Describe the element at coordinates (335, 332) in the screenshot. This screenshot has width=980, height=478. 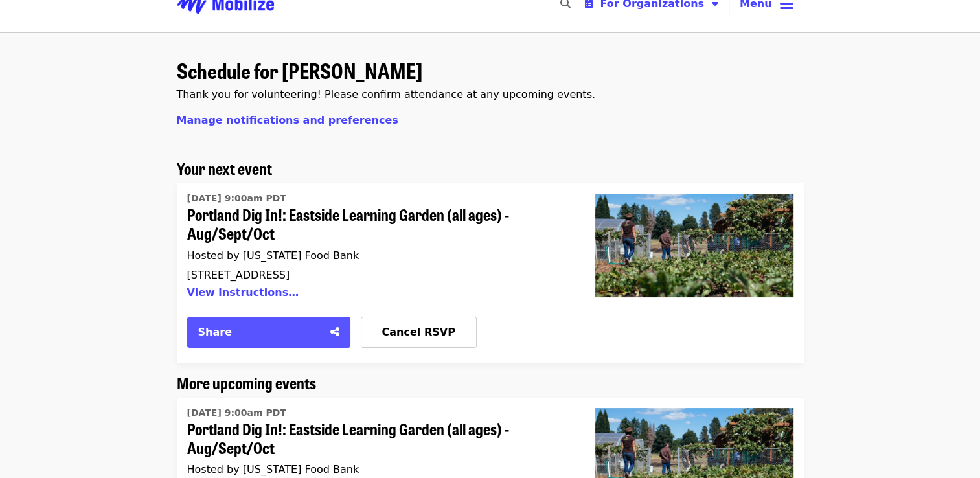
I see `i: share-alt icon` at that location.